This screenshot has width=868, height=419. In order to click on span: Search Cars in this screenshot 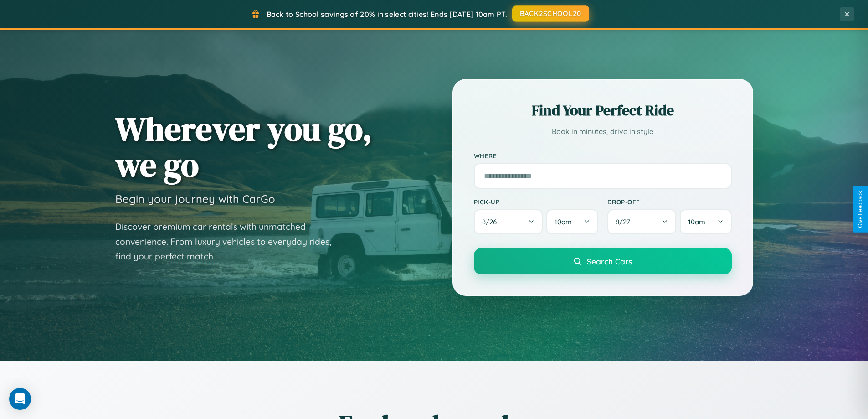, I will do `click(609, 261)`.